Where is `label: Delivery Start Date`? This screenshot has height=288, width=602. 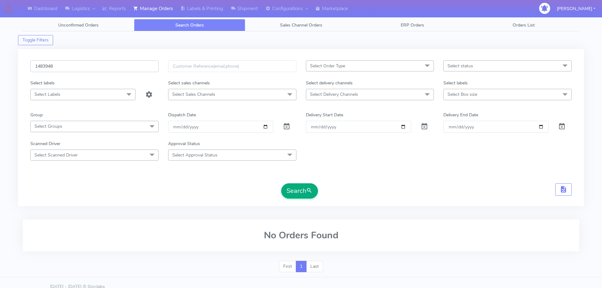 label: Delivery Start Date is located at coordinates (325, 115).